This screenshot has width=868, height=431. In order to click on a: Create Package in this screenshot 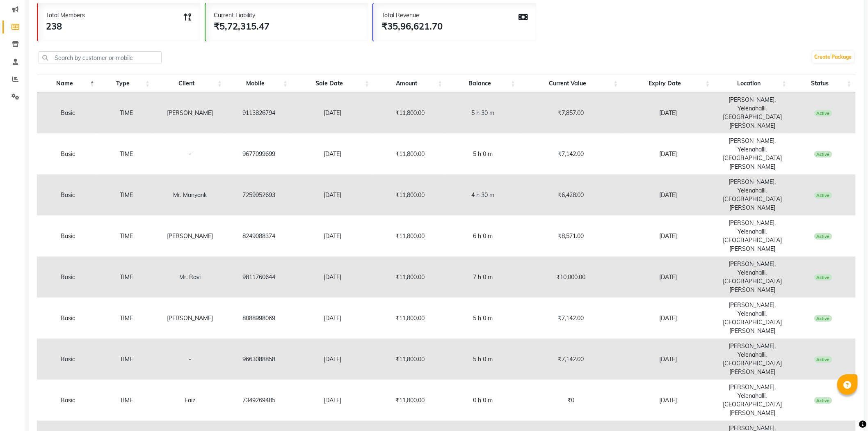, I will do `click(833, 57)`.